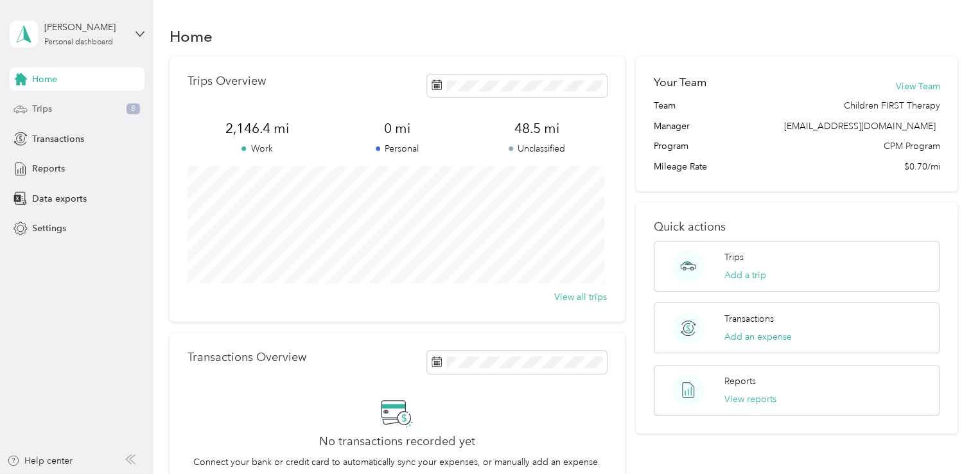 The height and width of the screenshot is (474, 980). I want to click on p: Work, so click(257, 148).